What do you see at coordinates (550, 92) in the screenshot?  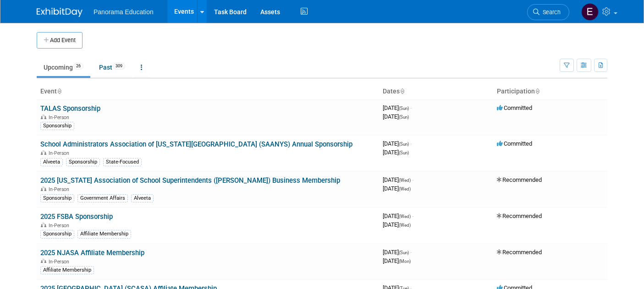 I see `th: Participation` at bounding box center [550, 92].